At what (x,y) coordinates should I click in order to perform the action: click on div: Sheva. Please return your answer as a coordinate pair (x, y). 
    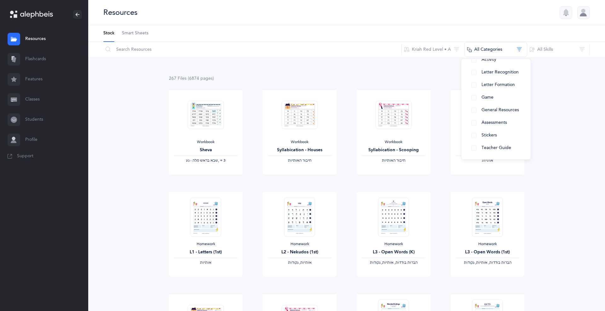
    Looking at the image, I should click on (206, 150).